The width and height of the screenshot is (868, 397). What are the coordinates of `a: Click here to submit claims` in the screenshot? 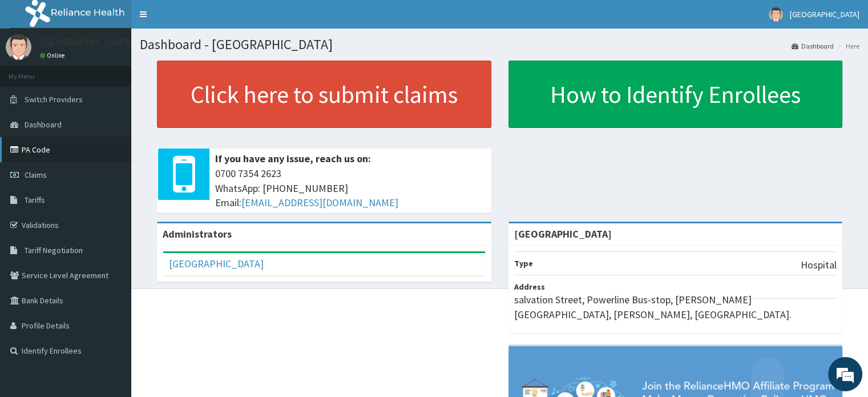 It's located at (324, 94).